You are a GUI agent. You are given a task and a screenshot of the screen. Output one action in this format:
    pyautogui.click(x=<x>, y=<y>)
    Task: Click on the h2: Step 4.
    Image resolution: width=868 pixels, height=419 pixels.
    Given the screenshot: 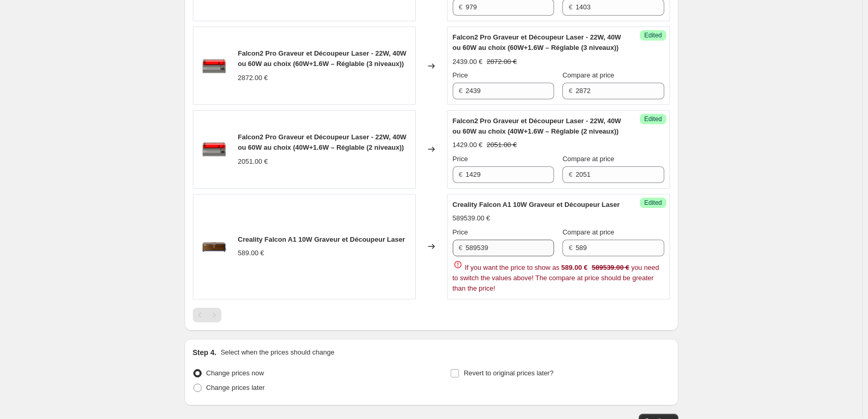 What is the action you would take?
    pyautogui.click(x=205, y=352)
    